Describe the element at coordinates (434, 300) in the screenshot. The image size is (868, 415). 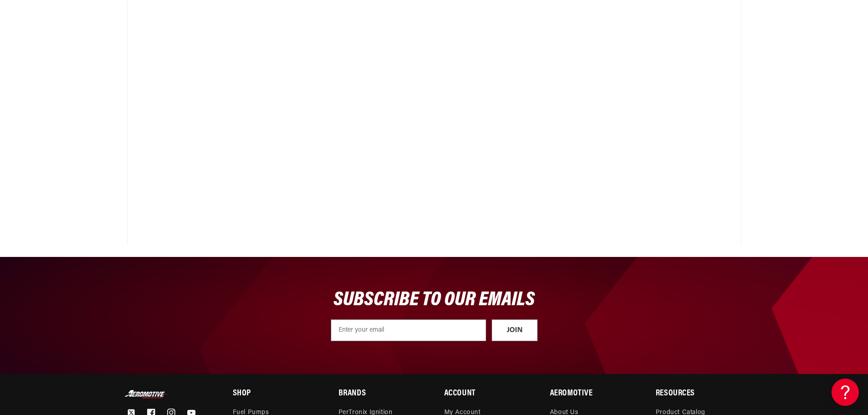
I see `span: SUBSCRIBE TO OUR EMAILS` at that location.